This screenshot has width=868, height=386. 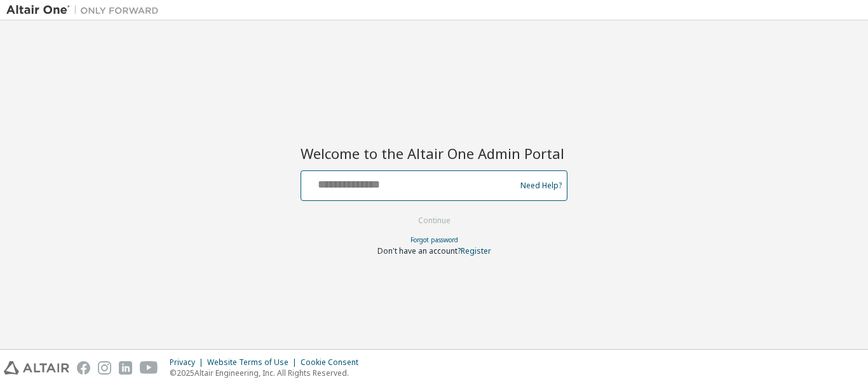 What do you see at coordinates (86, 10) in the screenshot?
I see `img: Altair One` at bounding box center [86, 10].